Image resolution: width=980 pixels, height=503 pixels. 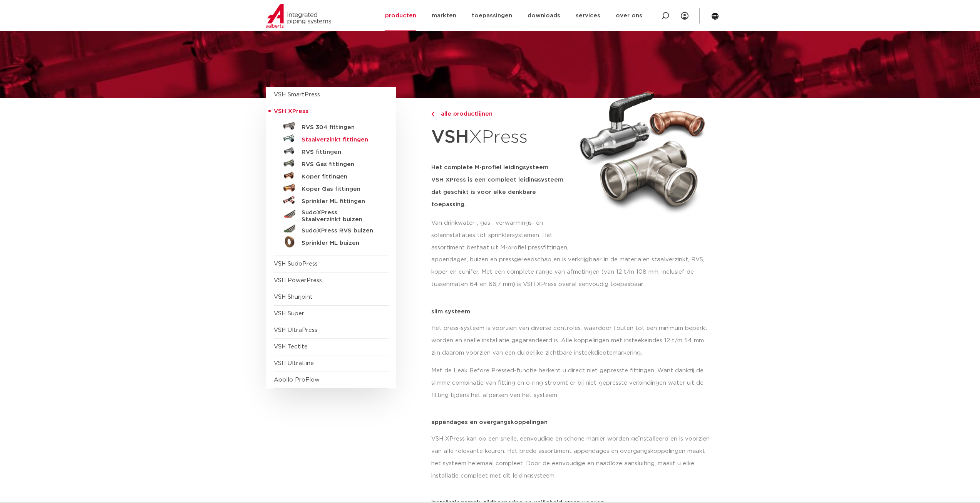 I want to click on a: Staalverzinkt fittingen, so click(x=331, y=138).